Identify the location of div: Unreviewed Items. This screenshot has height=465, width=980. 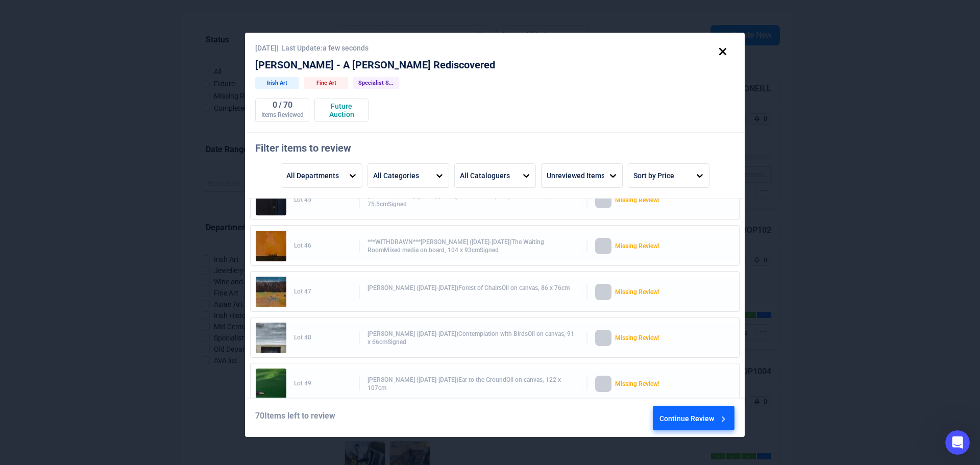
(576, 175).